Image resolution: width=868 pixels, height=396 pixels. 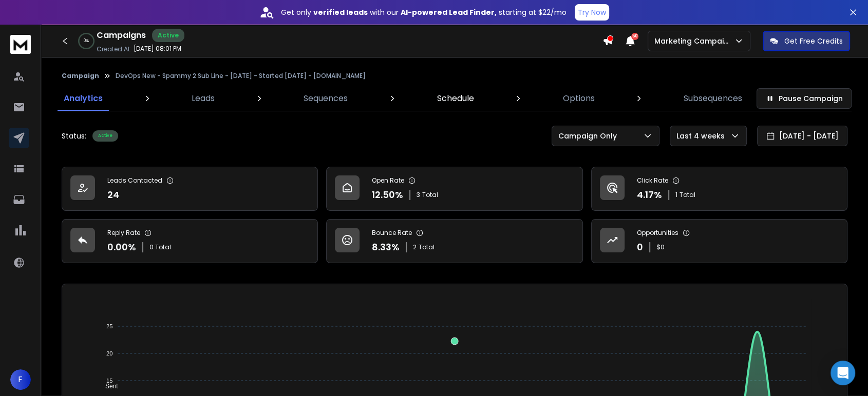 I want to click on button: Get Free Credits, so click(x=806, y=41).